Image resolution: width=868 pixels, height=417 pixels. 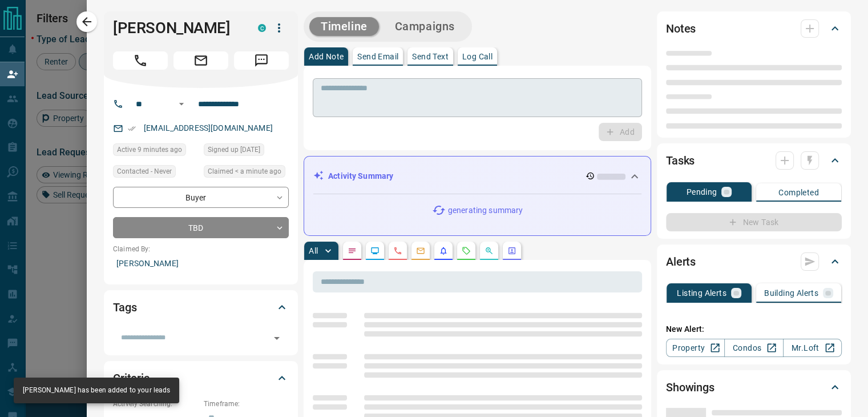 What do you see at coordinates (201, 307) in the screenshot?
I see `div: Tags` at bounding box center [201, 307].